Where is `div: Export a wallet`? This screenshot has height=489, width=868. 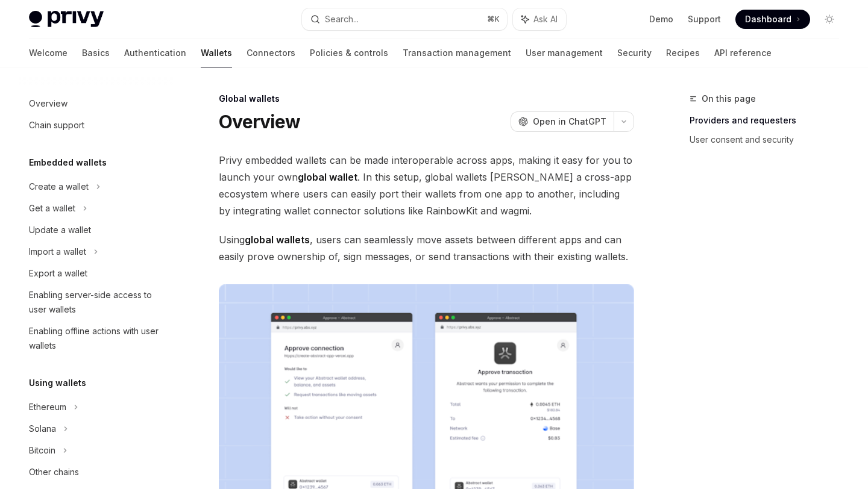
div: Export a wallet is located at coordinates (58, 274).